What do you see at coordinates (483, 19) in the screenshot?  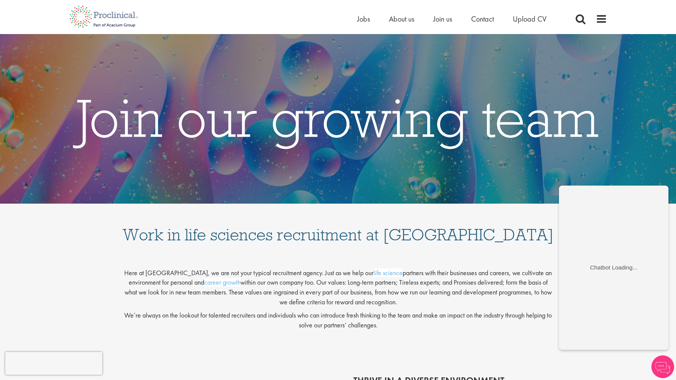 I see `span: Contact` at bounding box center [483, 19].